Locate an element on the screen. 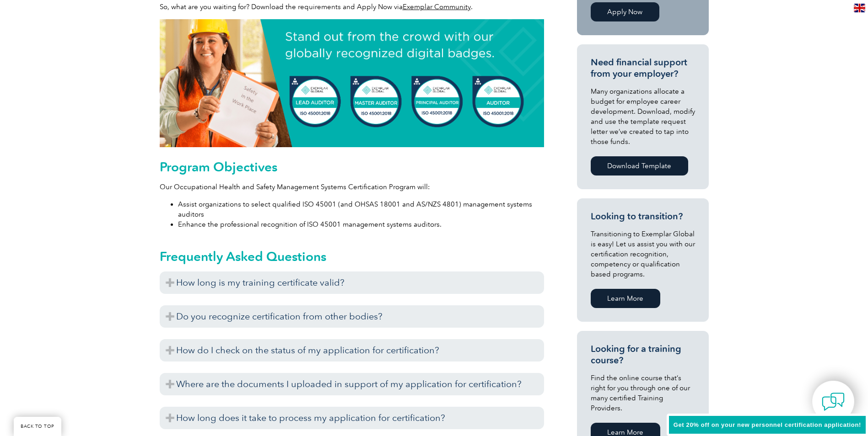 The height and width of the screenshot is (436, 868). img: contact-chat.png is located at coordinates (833, 402).